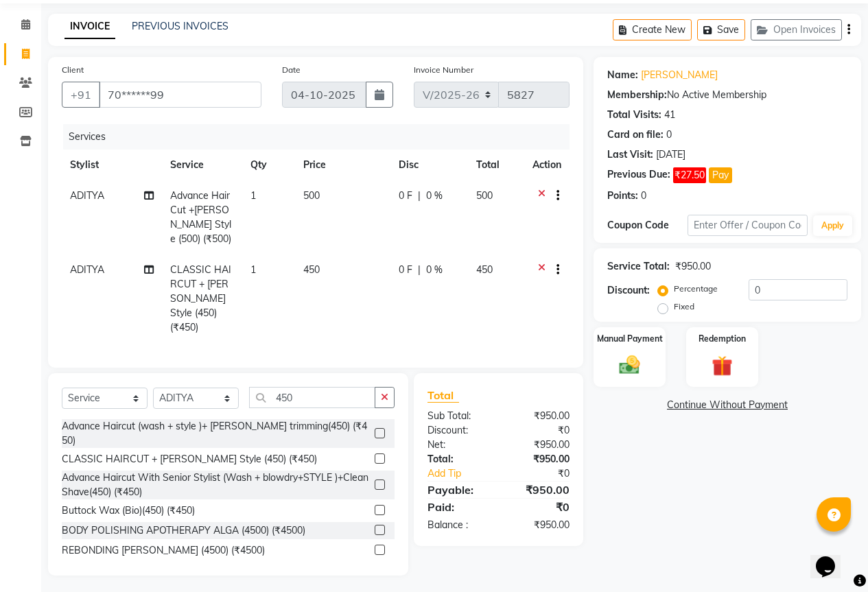 The width and height of the screenshot is (868, 592). I want to click on th: Disc, so click(429, 164).